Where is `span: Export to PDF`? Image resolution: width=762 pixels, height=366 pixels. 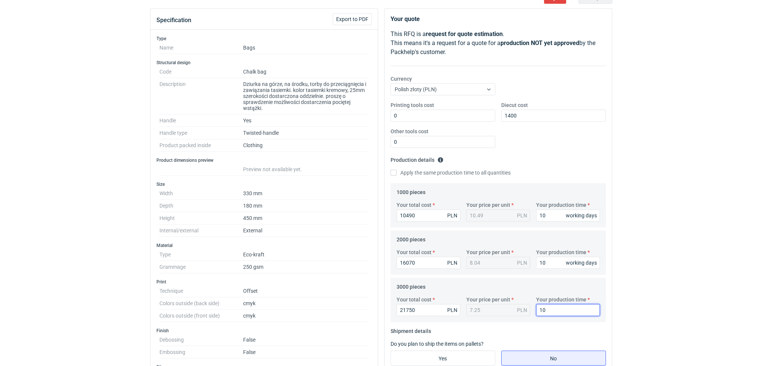
span: Export to PDF is located at coordinates (352, 19).